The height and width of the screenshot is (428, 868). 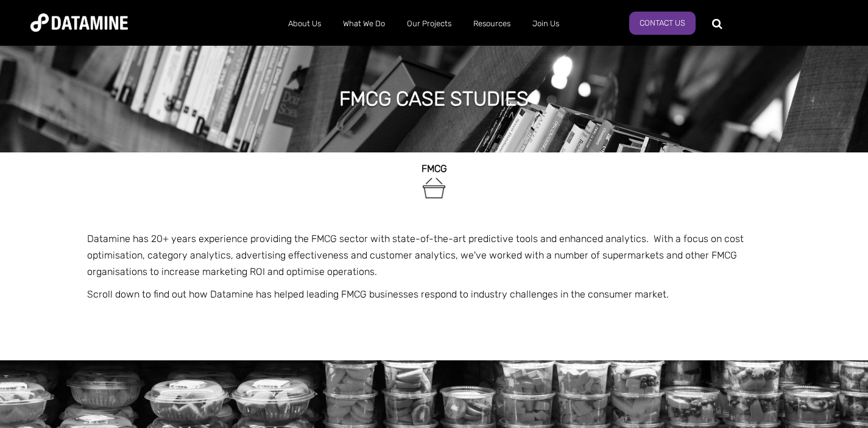 What do you see at coordinates (79, 22) in the screenshot?
I see `img: Datamine` at bounding box center [79, 22].